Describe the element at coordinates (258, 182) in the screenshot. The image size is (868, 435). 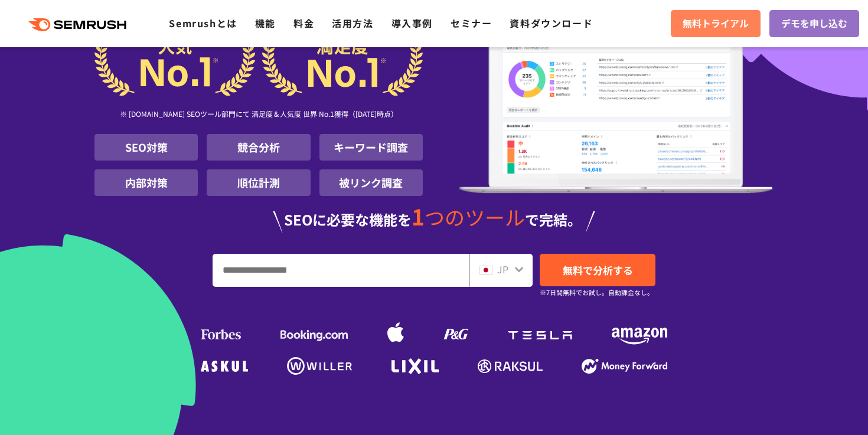
I see `li: 順位計測` at that location.